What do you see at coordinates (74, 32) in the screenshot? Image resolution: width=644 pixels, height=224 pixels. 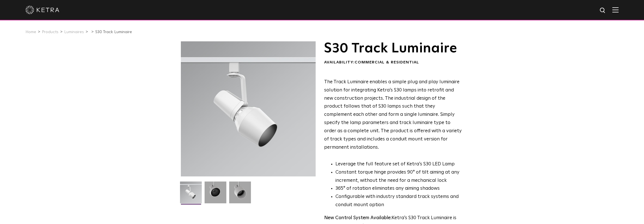 I see `a: Luminaires` at bounding box center [74, 32].